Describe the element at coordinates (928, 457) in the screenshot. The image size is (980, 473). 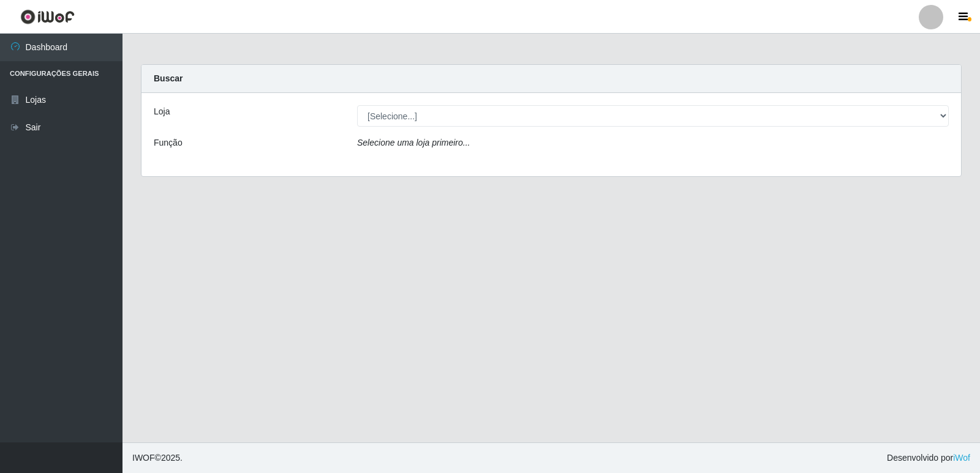
I see `span: Desenvolvido por` at that location.